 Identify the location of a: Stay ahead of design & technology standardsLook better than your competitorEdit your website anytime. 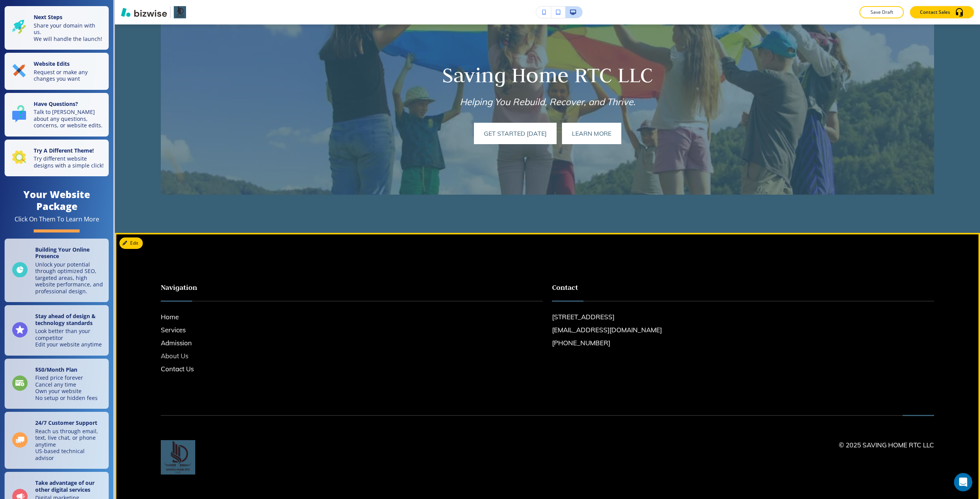
(56, 330).